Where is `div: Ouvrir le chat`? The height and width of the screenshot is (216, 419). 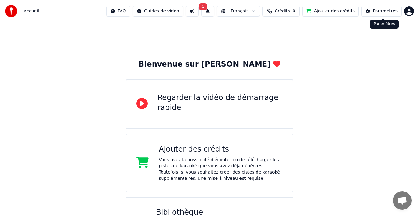 div: Ouvrir le chat is located at coordinates (402, 201).